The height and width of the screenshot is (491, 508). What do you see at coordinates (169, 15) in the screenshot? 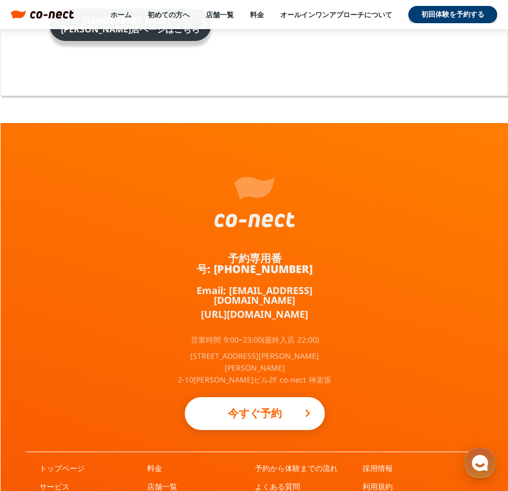
I see `a: 初めての方へ` at bounding box center [169, 15].